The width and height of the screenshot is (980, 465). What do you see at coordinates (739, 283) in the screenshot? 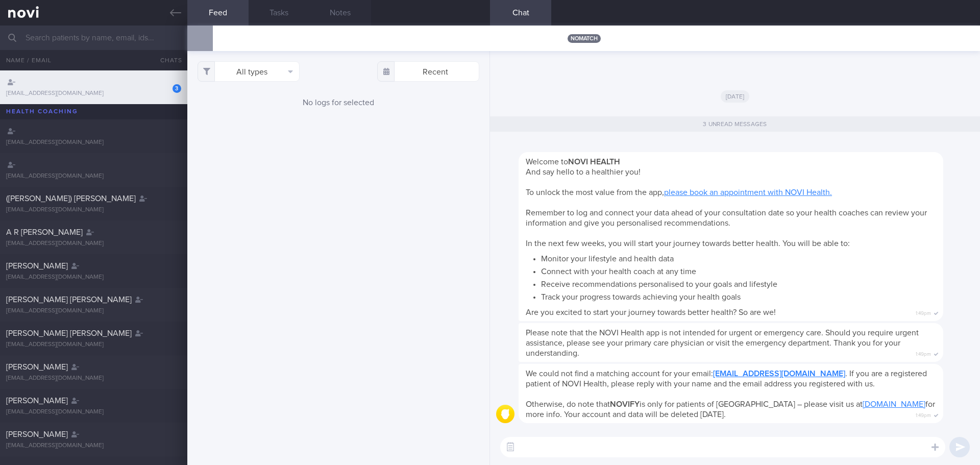
I see `li: Receive recommendations personalised to your goals and lifestyle` at bounding box center [739, 283].